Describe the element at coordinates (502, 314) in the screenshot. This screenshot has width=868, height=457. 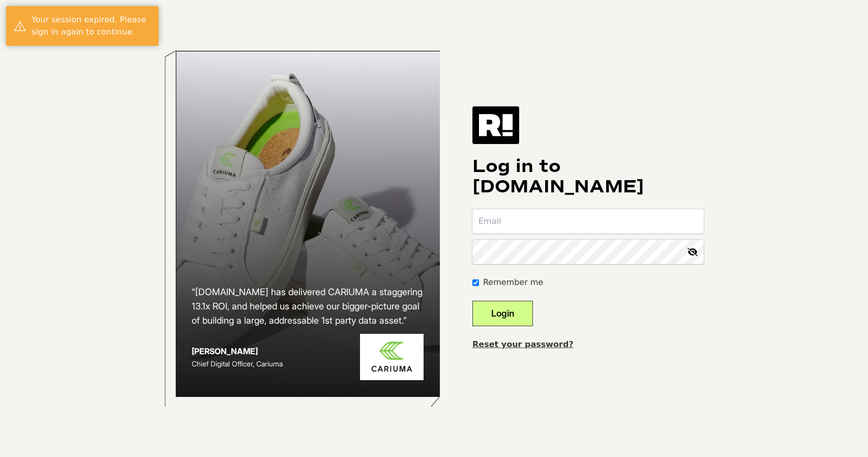
I see `button: Login` at that location.